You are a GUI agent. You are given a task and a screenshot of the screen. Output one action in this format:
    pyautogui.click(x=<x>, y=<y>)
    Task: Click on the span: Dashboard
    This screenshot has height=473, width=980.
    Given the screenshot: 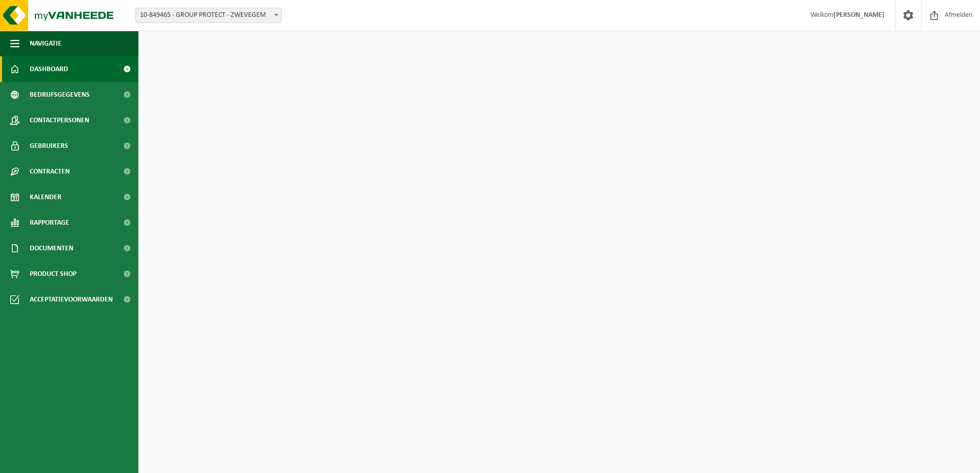 What is the action you would take?
    pyautogui.click(x=49, y=69)
    